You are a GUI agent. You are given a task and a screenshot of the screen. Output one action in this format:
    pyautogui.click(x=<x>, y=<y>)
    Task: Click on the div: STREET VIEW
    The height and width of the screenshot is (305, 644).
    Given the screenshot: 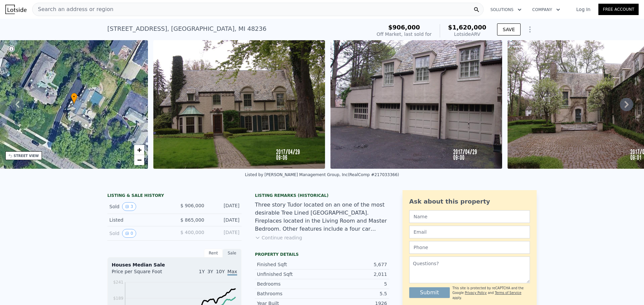 What is the action you would take?
    pyautogui.click(x=26, y=156)
    